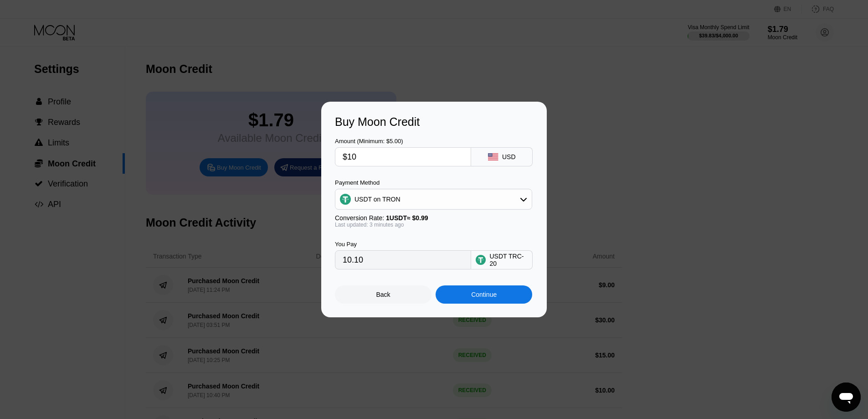 The image size is (868, 419). I want to click on div: Payment Method, so click(434, 182).